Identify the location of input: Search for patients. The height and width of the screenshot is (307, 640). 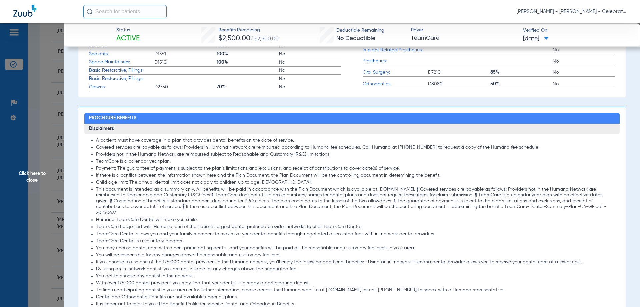
(125, 12).